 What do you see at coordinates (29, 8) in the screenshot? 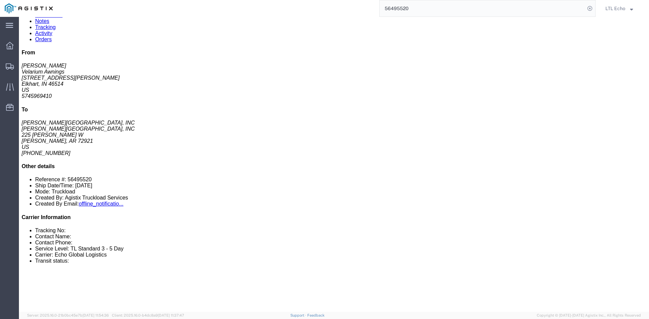
I see `img: logo` at bounding box center [29, 8].